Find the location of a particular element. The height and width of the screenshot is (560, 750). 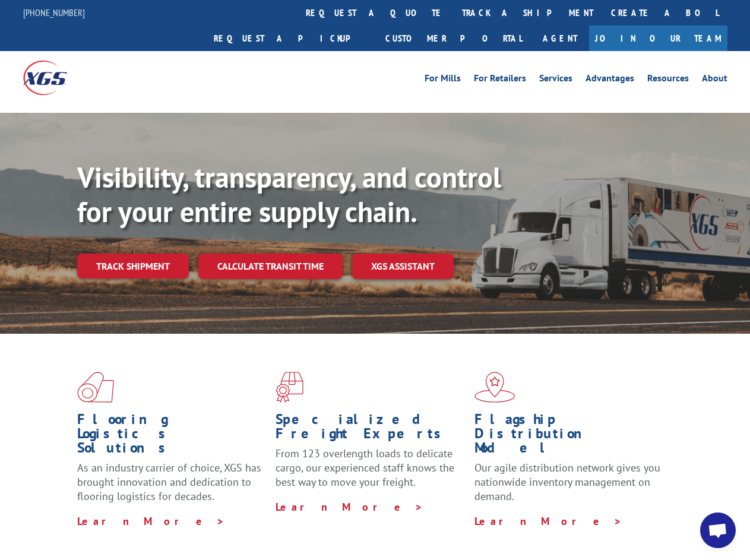

img: xgs-icon-focused-on-flooring-red is located at coordinates (289, 387).